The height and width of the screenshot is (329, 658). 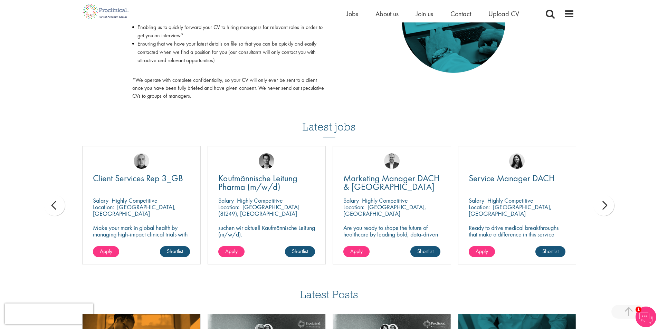 What do you see at coordinates (329, 297) in the screenshot?
I see `h3: Latest Posts` at bounding box center [329, 297].